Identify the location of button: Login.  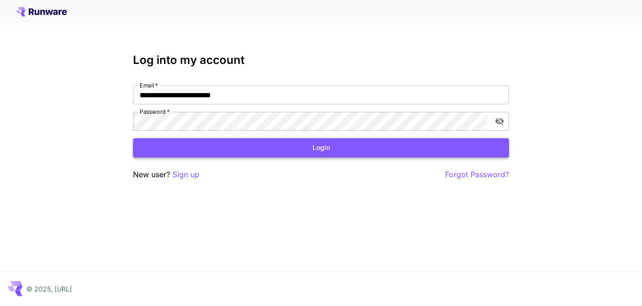
(321, 148).